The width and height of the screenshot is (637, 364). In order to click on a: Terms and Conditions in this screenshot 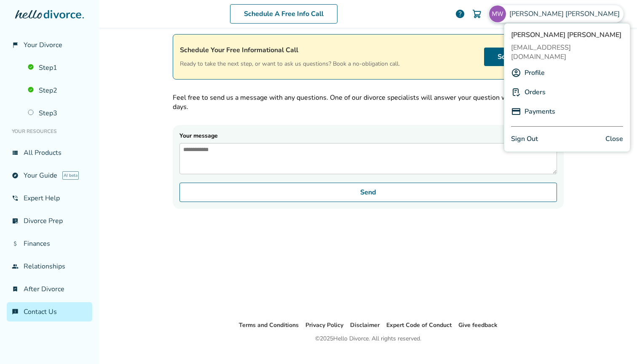, I will do `click(269, 325)`.